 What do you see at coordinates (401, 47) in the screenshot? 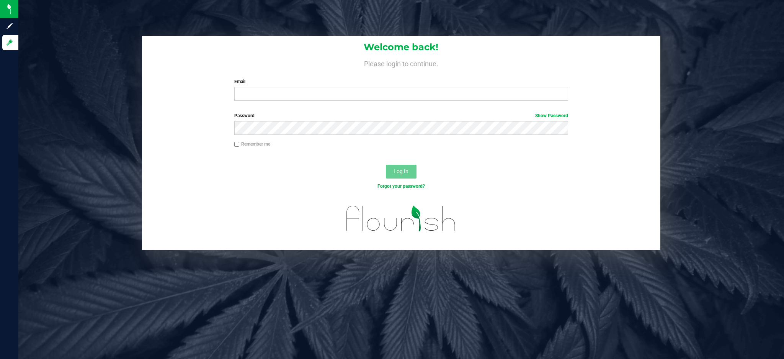
I see `h1: Welcome back!` at bounding box center [401, 47].